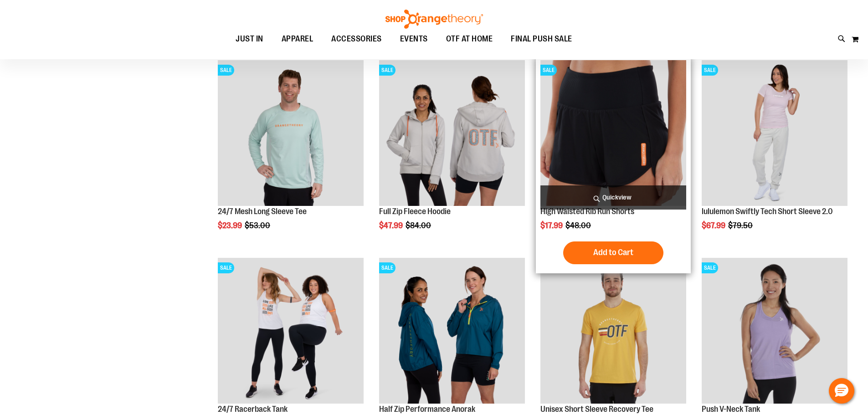  Describe the element at coordinates (231, 225) in the screenshot. I see `span: $23.99` at that location.